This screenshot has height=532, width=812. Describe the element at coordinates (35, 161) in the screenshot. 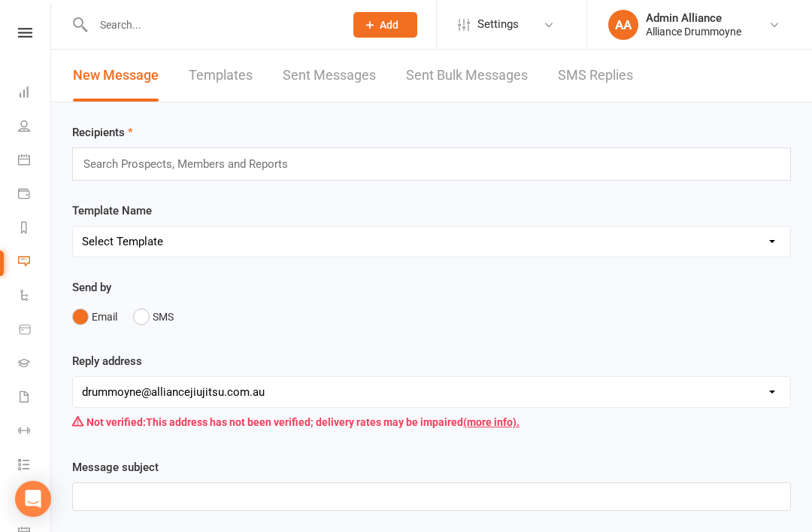

I see `a: Calendar` at that location.